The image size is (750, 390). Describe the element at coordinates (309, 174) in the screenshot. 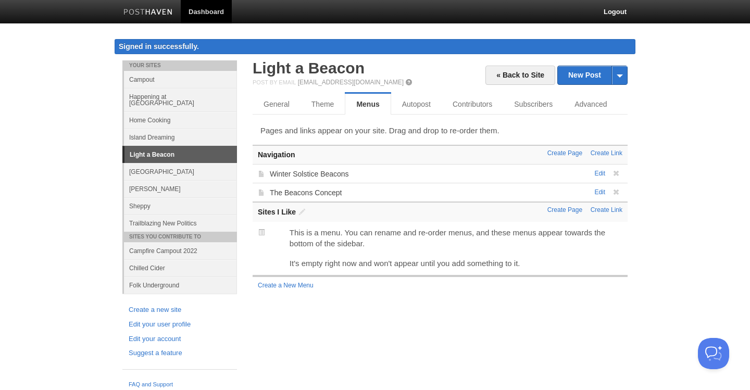

I see `a: Winter Solstice Beacons` at that location.